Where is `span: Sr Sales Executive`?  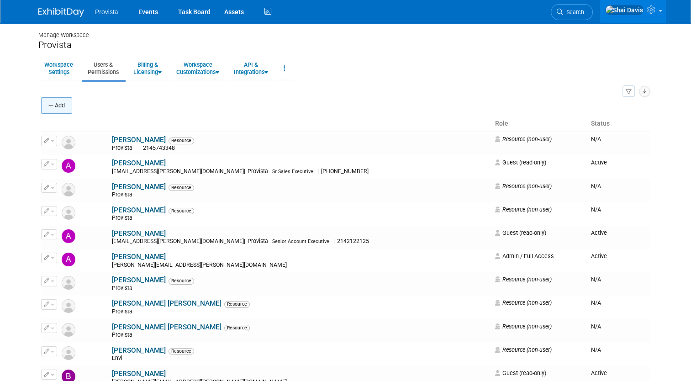
span: Sr Sales Executive is located at coordinates (293, 171).